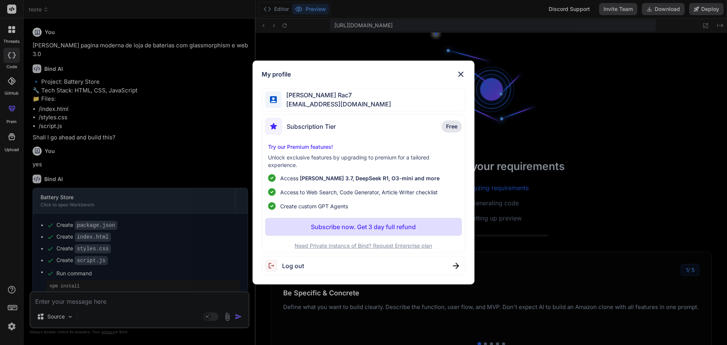  What do you see at coordinates (293, 266) in the screenshot?
I see `span: Log out` at bounding box center [293, 266].